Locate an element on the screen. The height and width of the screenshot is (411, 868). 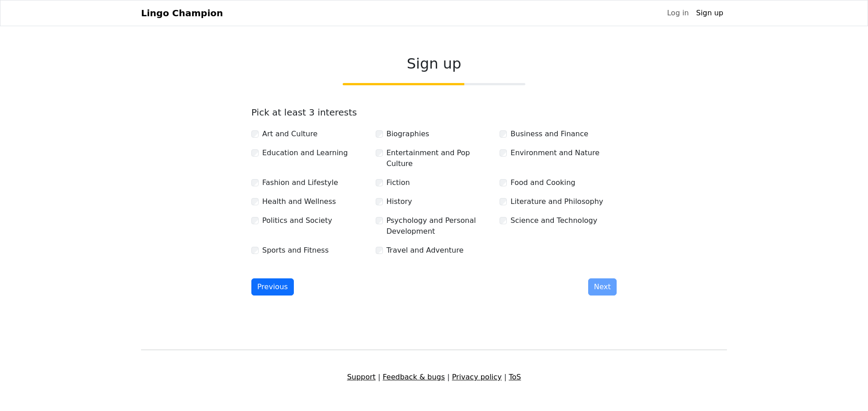
label: History is located at coordinates (399, 202).